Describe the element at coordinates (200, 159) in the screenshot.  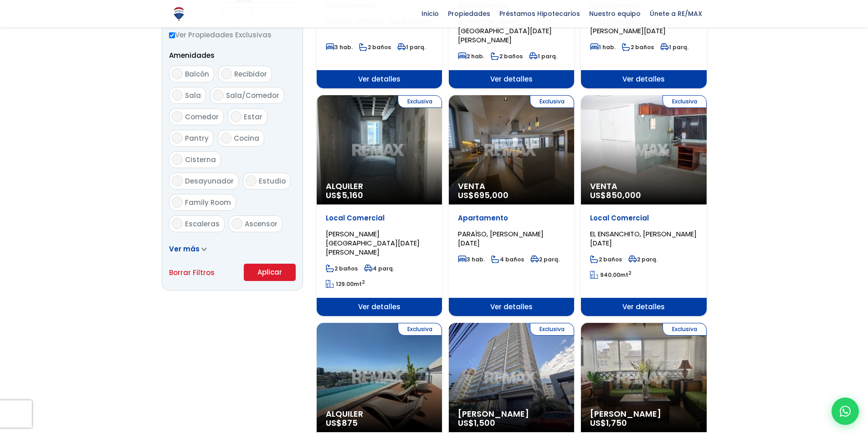
I see `span: Cisterna` at that location.